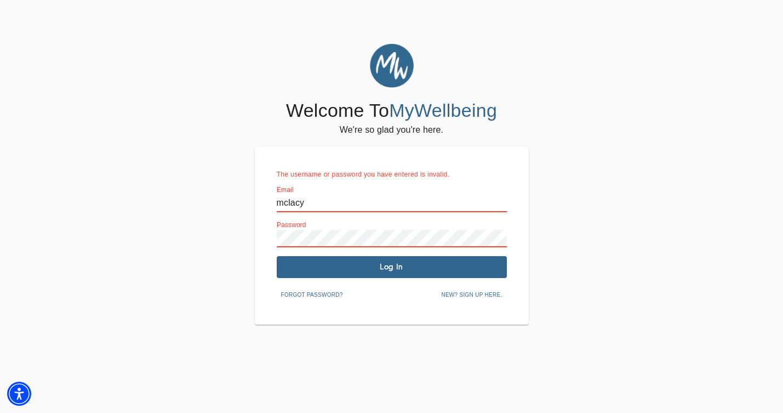 The height and width of the screenshot is (413, 783). What do you see at coordinates (392, 266) in the screenshot?
I see `span: Log In` at bounding box center [392, 266].